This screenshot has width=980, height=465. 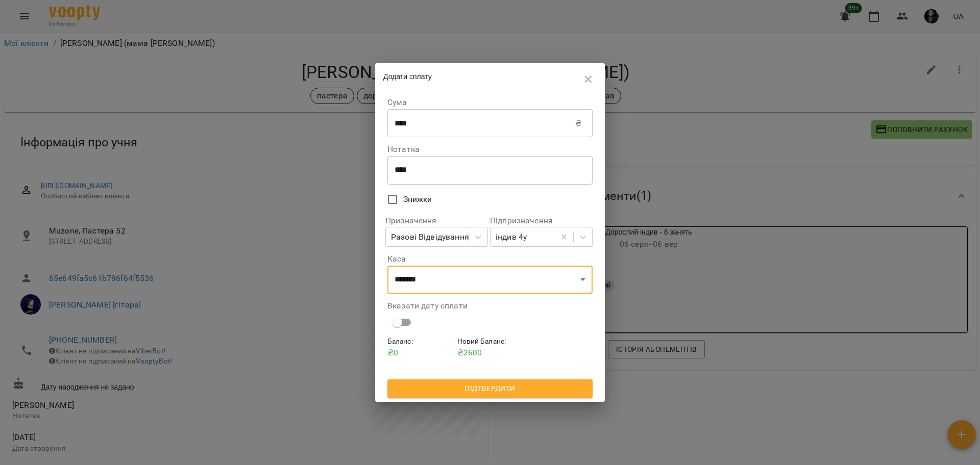 I want to click on button: Підтвердити, so click(x=490, y=389).